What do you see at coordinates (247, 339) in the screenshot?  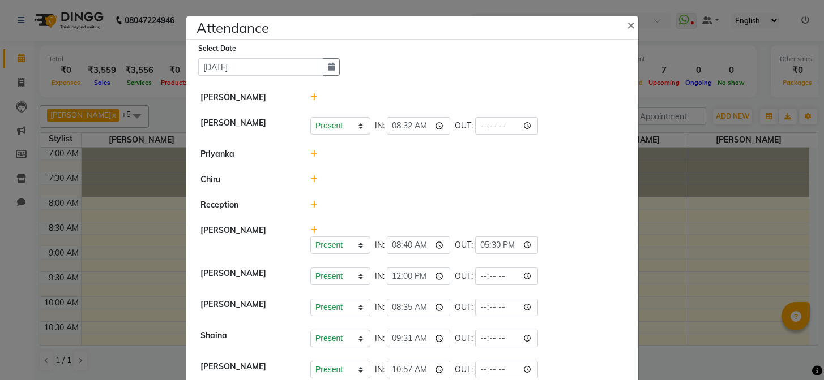 I see `div: Shaina` at bounding box center [247, 339].